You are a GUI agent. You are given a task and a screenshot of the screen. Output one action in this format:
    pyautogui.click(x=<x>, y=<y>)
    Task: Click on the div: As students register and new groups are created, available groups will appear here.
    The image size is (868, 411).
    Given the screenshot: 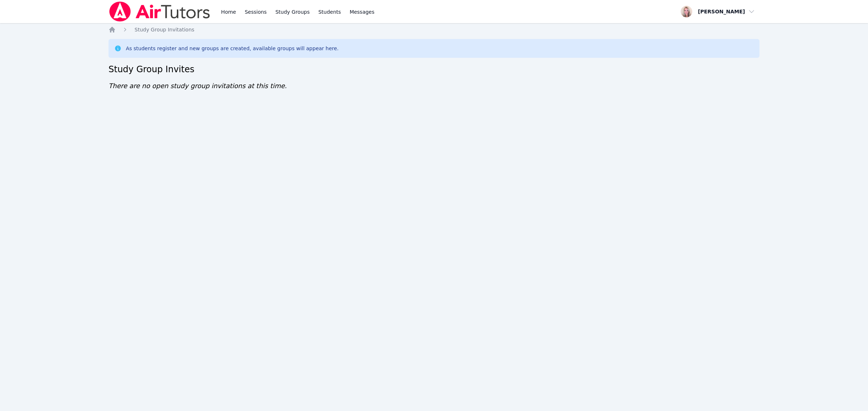 What is the action you would take?
    pyautogui.click(x=232, y=48)
    